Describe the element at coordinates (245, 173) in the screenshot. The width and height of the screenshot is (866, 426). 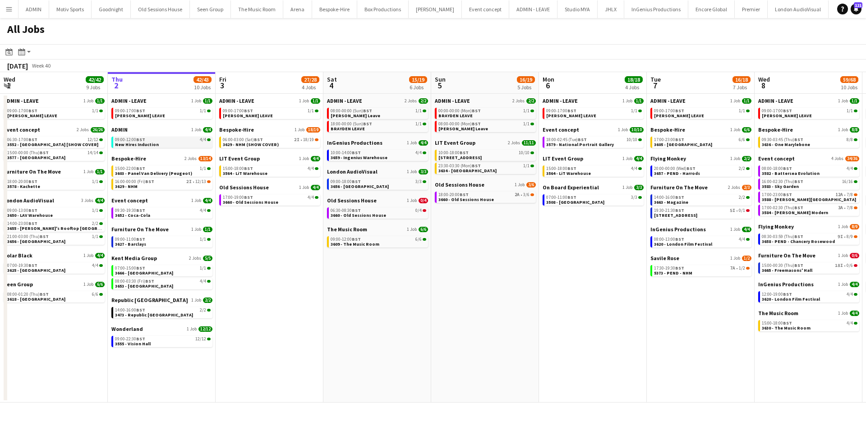
I see `span: 3564 - LiT Warehouse` at that location.